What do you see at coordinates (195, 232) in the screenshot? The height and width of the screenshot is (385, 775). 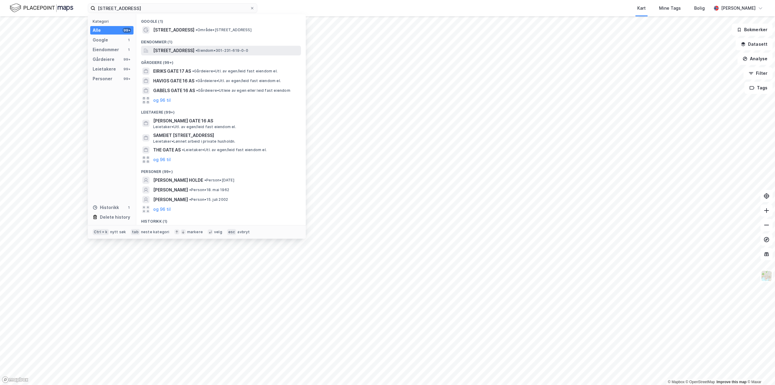 I see `div: markere` at bounding box center [195, 232].